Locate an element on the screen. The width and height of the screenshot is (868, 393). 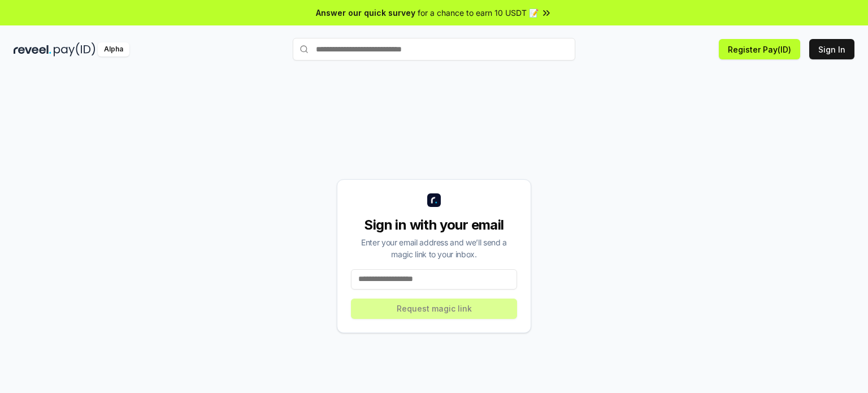
button: Sign In is located at coordinates (832, 49).